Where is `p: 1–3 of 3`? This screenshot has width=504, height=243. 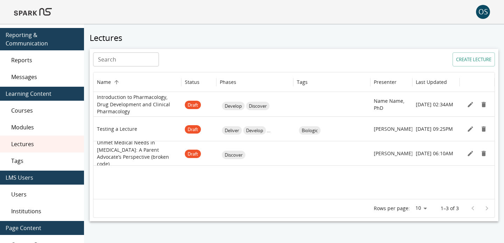 p: 1–3 of 3 is located at coordinates (450, 209).